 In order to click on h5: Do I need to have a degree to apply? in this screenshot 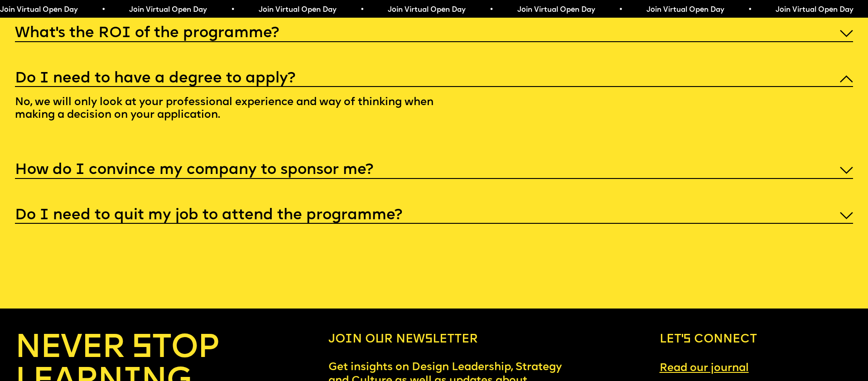, I will do `click(155, 79)`.